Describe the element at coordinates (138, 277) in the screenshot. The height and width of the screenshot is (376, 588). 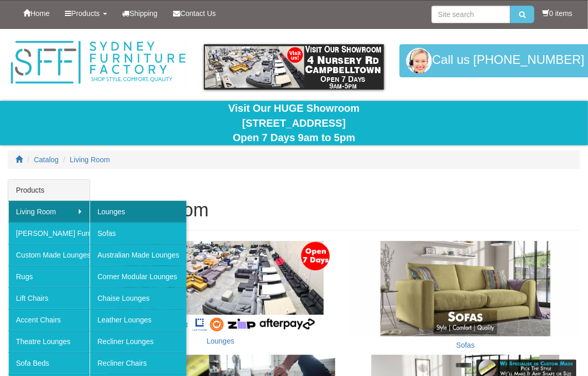
I see `a: Corner Modular Lounges` at that location.